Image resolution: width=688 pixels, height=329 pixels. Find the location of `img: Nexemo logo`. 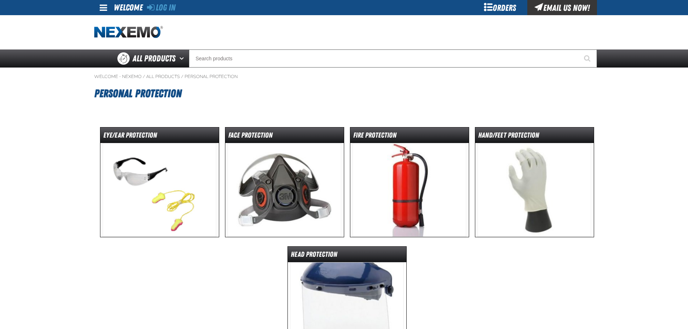

img: Nexemo logo is located at coordinates (129, 32).